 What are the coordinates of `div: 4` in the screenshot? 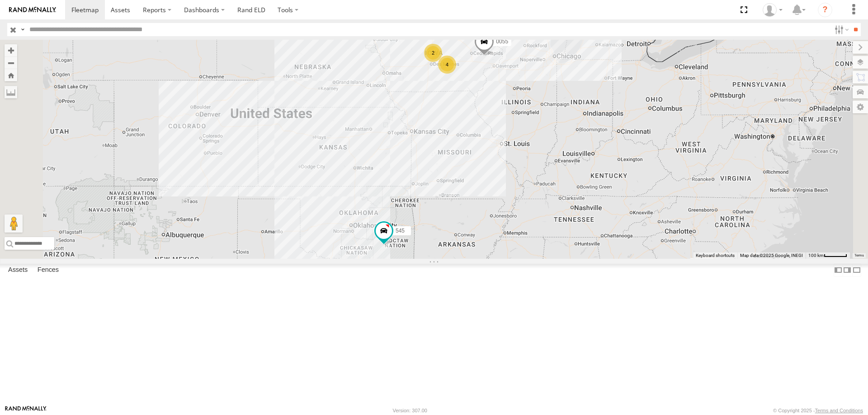 It's located at (448, 64).